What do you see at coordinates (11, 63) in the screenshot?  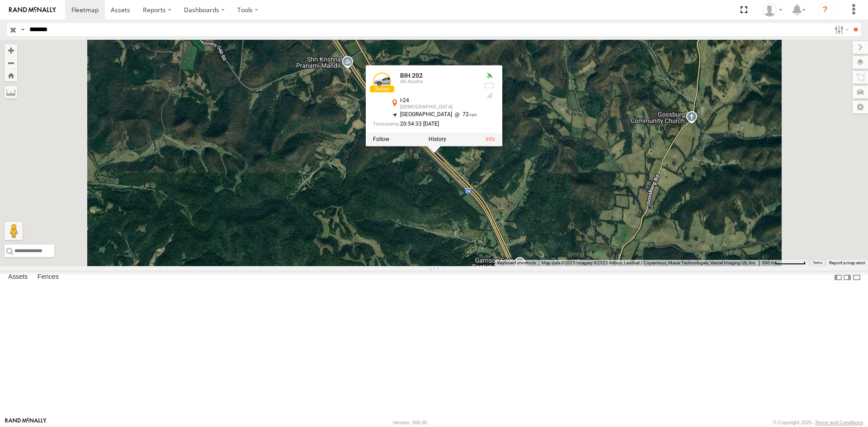 I see `button: Zoom out` at bounding box center [11, 63].